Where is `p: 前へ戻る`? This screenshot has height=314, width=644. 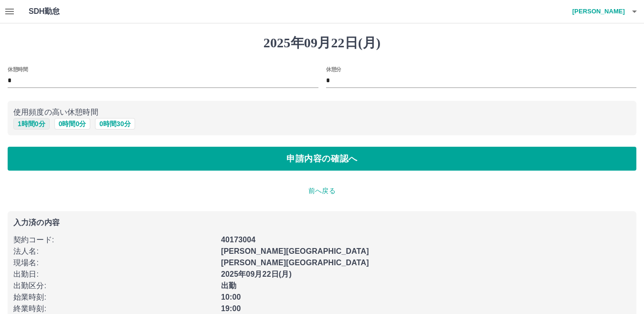 p: 前へ戻る is located at coordinates (322, 191).